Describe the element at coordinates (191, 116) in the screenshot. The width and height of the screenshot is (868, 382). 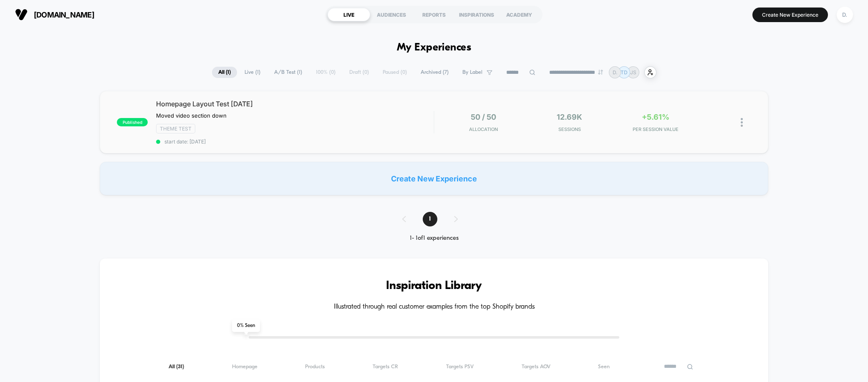
I see `span: Moved video section down` at that location.